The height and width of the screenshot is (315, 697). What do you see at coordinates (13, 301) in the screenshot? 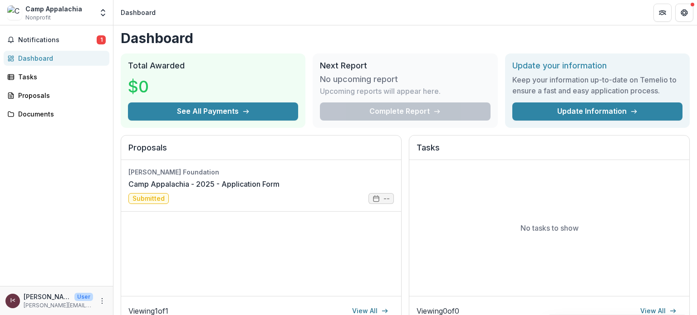
I see `div: Isaac Mace <i.mace@campappalachia.org>` at bounding box center [13, 301].